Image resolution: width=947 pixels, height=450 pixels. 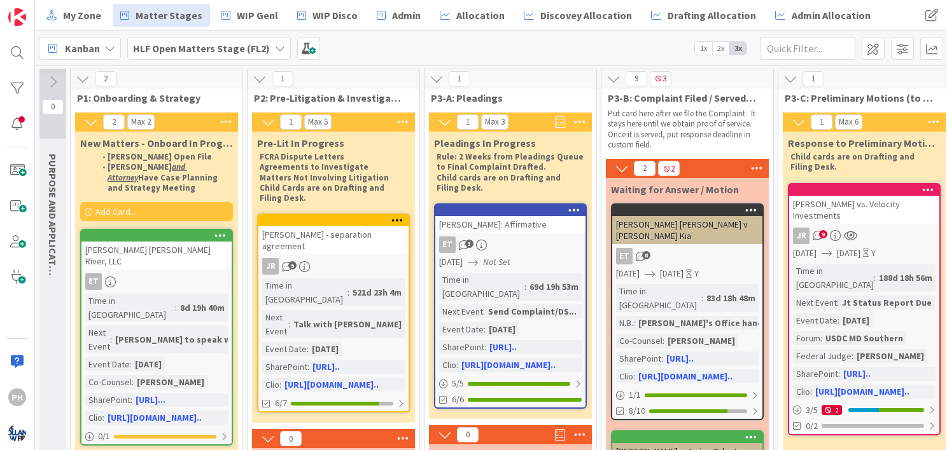 I want to click on span: Add Card..., so click(x=116, y=212).